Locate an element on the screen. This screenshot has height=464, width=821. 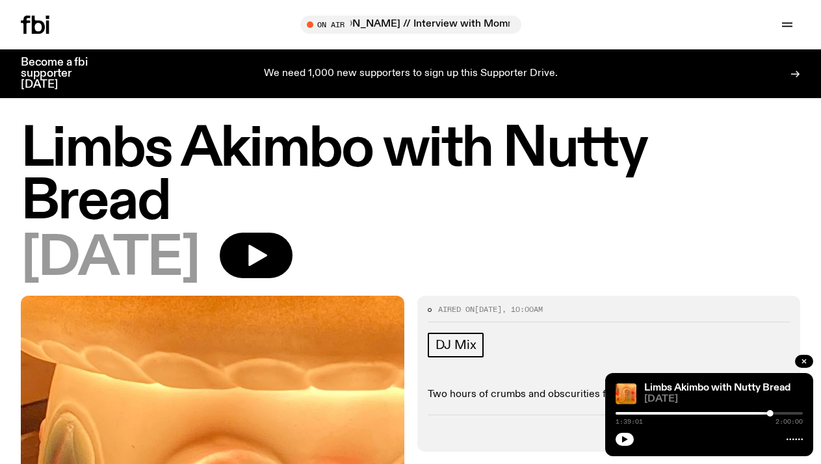
span: , 10:00am is located at coordinates (522, 309).